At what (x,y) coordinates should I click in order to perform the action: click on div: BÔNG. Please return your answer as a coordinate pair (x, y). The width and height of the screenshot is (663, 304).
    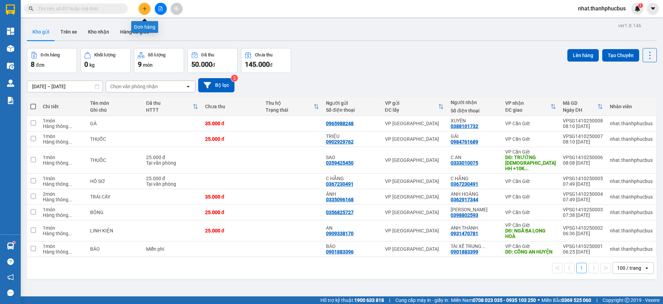
    Looking at the image, I should click on (115, 212).